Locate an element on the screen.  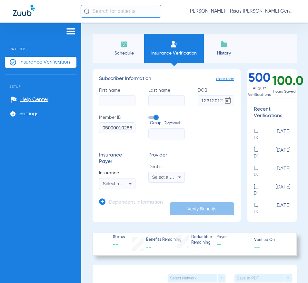
a: Help Center is located at coordinates (29, 100).